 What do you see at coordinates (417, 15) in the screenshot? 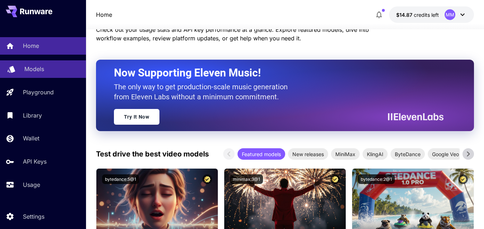
I see `div: $14.87453` at bounding box center [417, 15].